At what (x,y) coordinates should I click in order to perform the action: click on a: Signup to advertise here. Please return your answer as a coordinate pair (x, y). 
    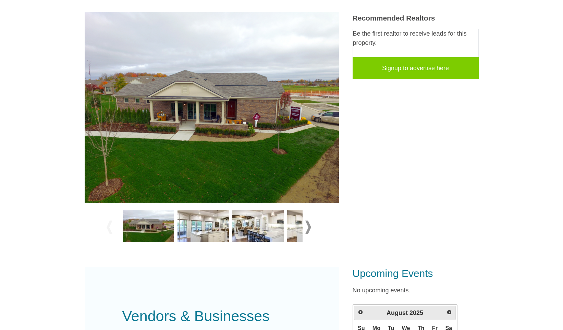
    Looking at the image, I should click on (416, 68).